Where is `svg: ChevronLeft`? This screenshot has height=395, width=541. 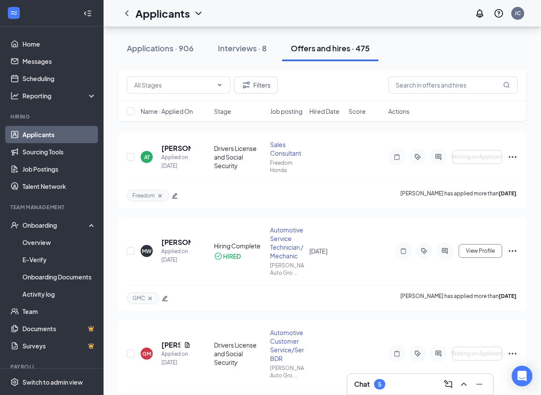
svg: ChevronLeft is located at coordinates (127, 13).